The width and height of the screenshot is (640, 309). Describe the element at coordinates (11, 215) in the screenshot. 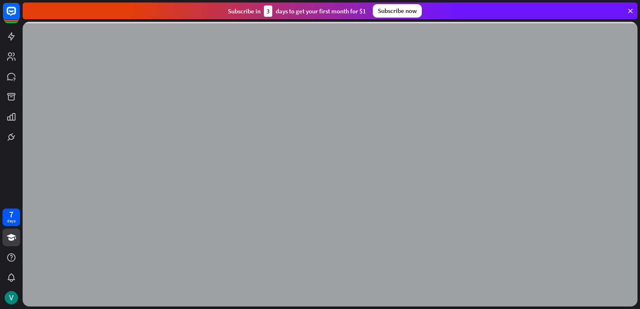

I see `div: 7` at that location.